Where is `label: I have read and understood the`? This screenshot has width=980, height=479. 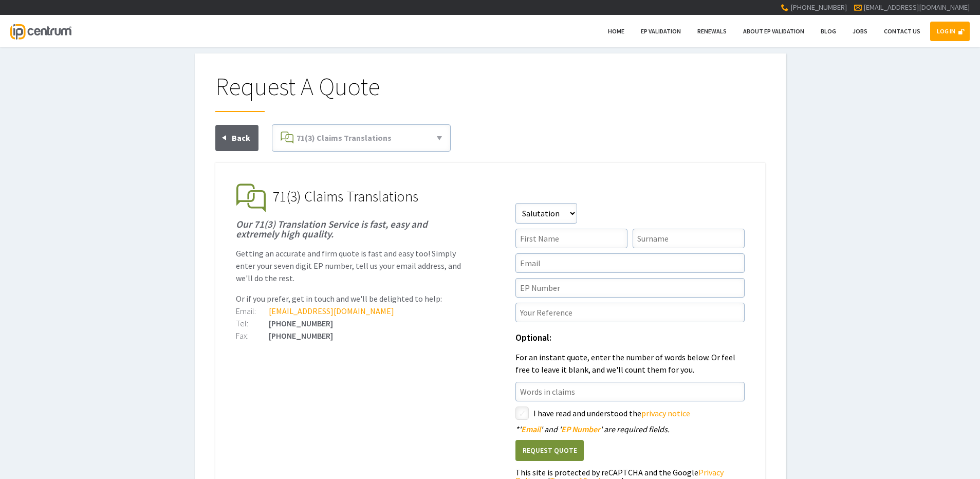 label: I have read and understood the is located at coordinates (639, 413).